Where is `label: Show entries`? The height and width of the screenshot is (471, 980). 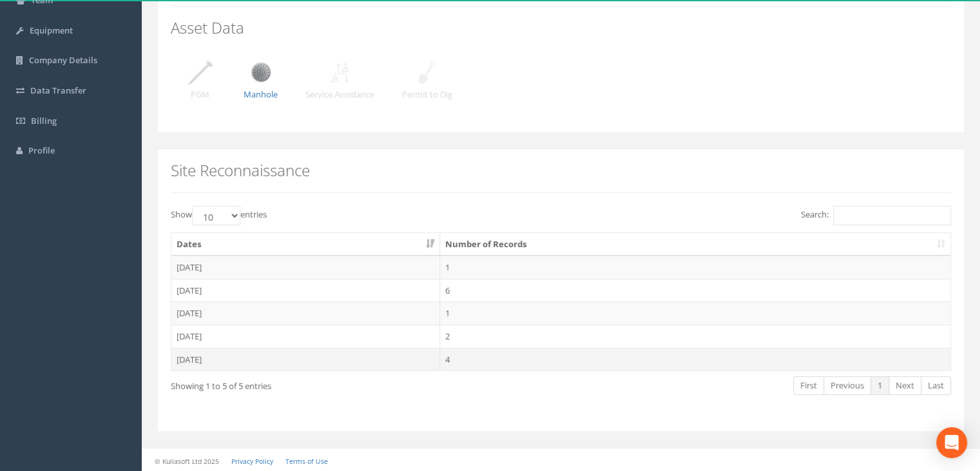
label: Show entries is located at coordinates (219, 216).